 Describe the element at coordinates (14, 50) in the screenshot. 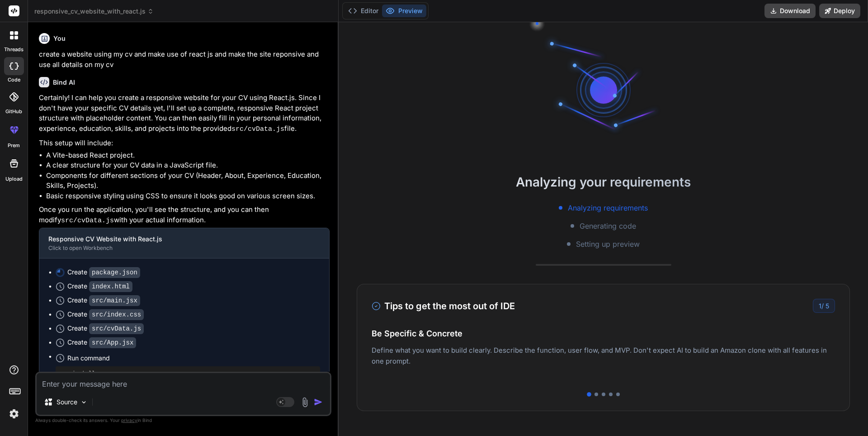

I see `label: threads` at that location.